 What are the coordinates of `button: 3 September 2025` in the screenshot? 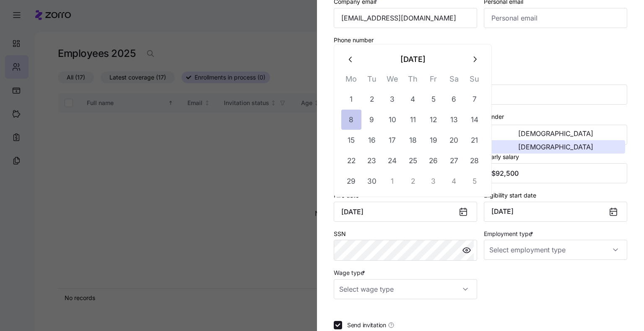 It's located at (393, 99).